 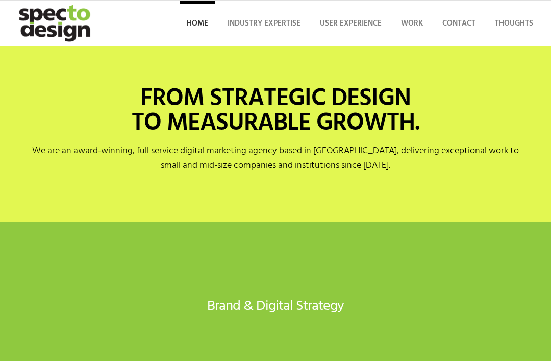 I want to click on img: specto-logo-2020, so click(x=56, y=23).